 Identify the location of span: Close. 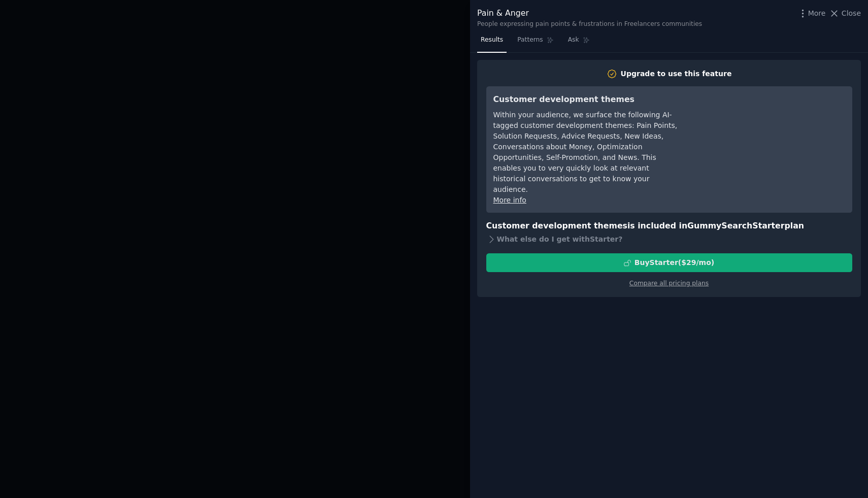
(851, 13).